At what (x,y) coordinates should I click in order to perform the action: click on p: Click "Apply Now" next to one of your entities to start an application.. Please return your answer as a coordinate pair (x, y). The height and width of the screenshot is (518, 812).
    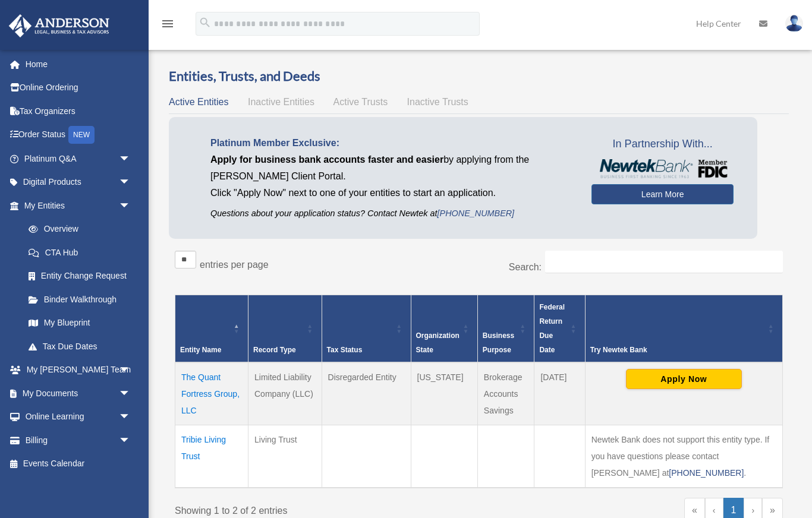
    Looking at the image, I should click on (392, 193).